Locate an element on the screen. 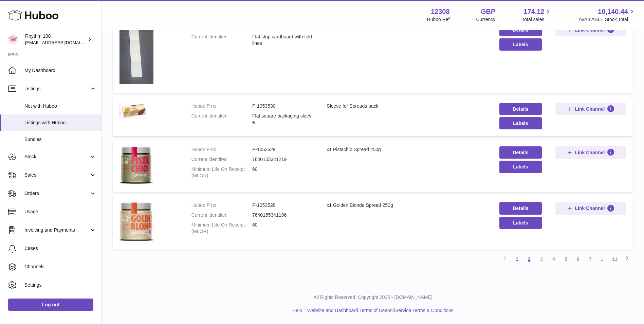 The image size is (644, 324). span: Settings is located at coordinates (61, 285).